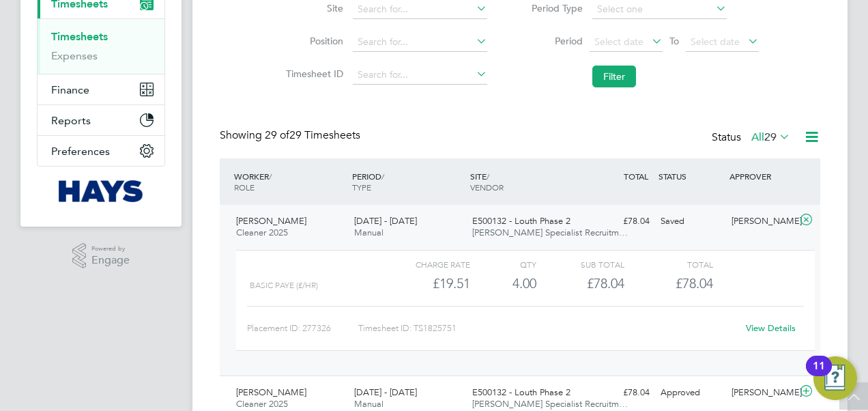 The height and width of the screenshot is (411, 868). What do you see at coordinates (835, 378) in the screenshot?
I see `button: Open Resource Center, 11 new notifications` at bounding box center [835, 378].